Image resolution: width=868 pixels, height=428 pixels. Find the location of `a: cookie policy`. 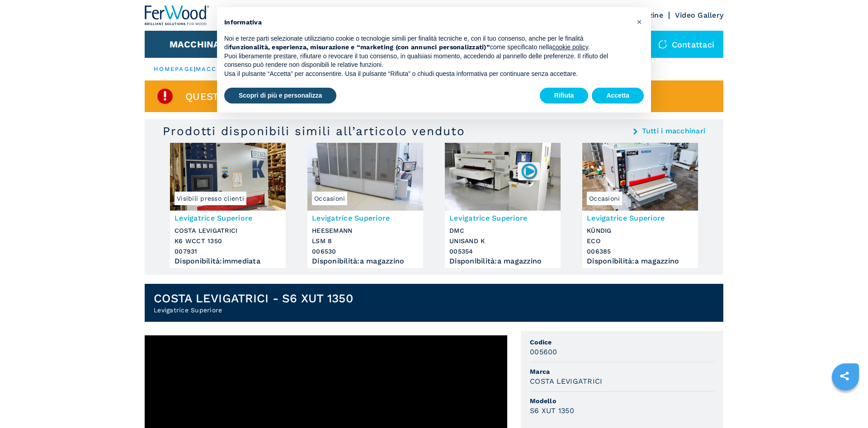

a: cookie policy is located at coordinates (570, 47).